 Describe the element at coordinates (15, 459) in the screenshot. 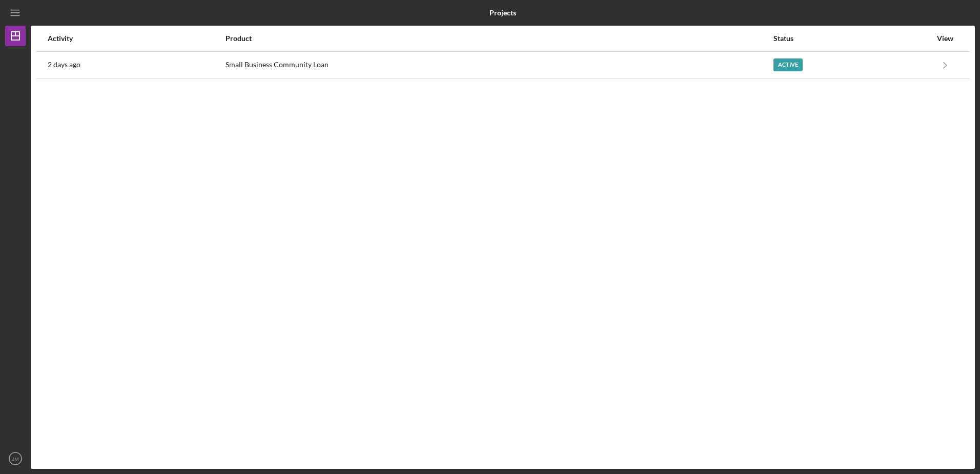

I see `button: JM` at that location.